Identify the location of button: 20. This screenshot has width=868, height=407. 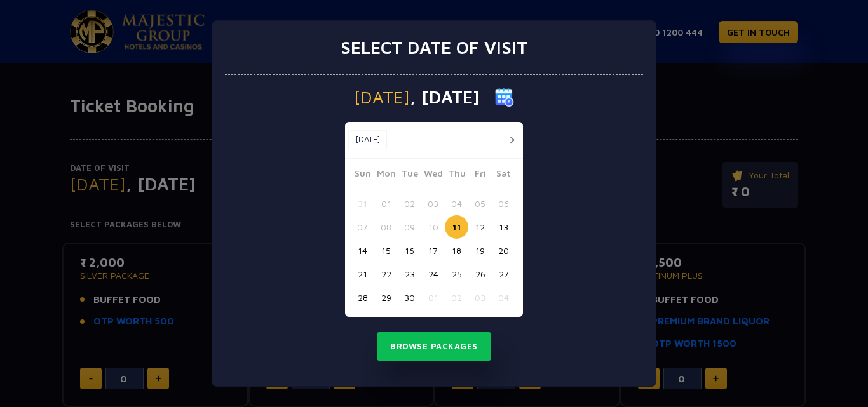
(503, 250).